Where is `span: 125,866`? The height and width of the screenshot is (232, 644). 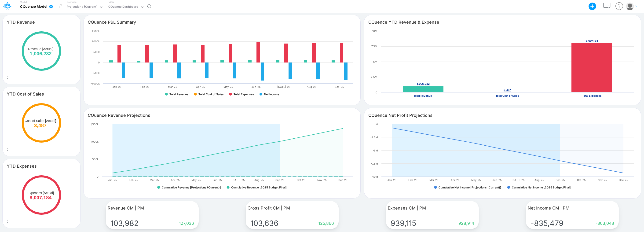
span: 125,866 is located at coordinates (325, 223).